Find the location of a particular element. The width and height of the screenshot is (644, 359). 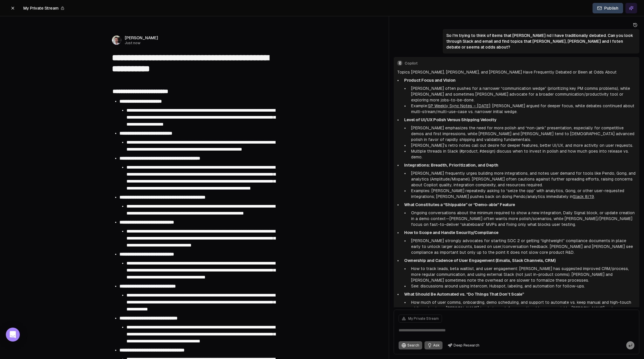

div: Open Intercom Messenger is located at coordinates (13, 335).